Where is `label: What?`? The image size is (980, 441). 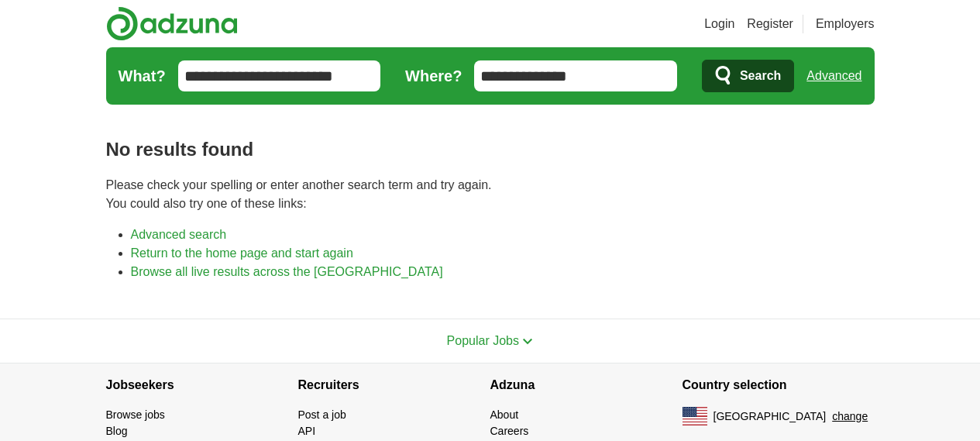
label: What? is located at coordinates (142, 76).